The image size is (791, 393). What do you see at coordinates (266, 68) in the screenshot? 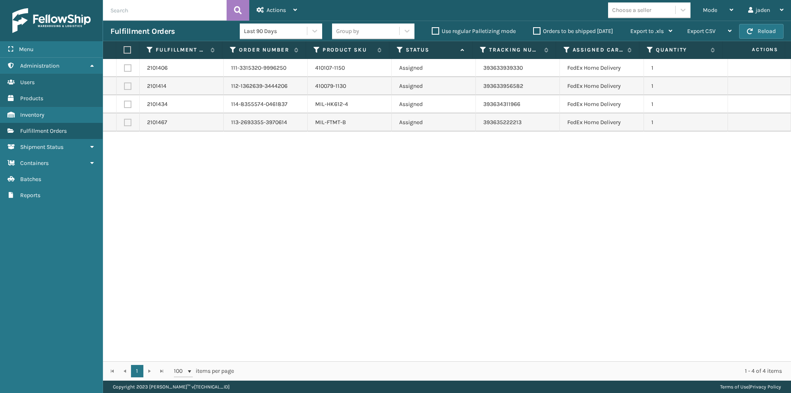
I see `td: 111-3315320-9996250` at bounding box center [266, 68].